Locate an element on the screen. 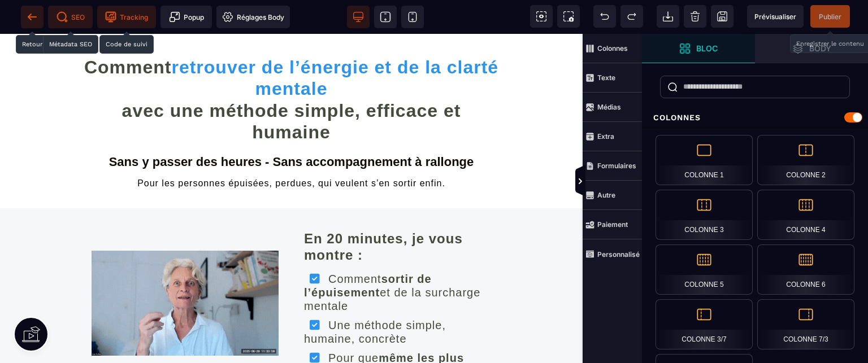  span: Voir les composants is located at coordinates (541, 16).